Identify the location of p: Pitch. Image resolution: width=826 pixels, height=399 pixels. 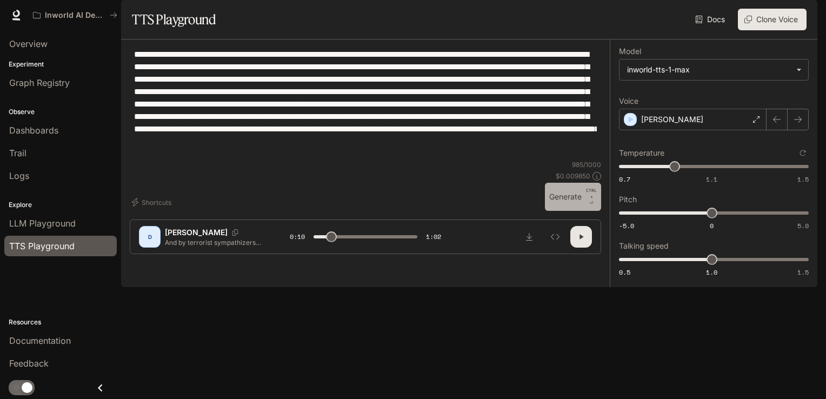
(627, 199).